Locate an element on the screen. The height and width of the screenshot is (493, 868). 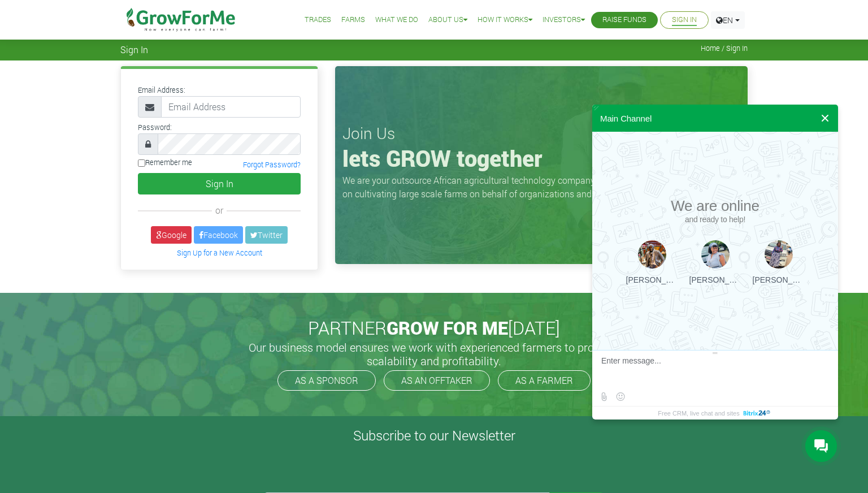
button: Close widget is located at coordinates (825, 118).